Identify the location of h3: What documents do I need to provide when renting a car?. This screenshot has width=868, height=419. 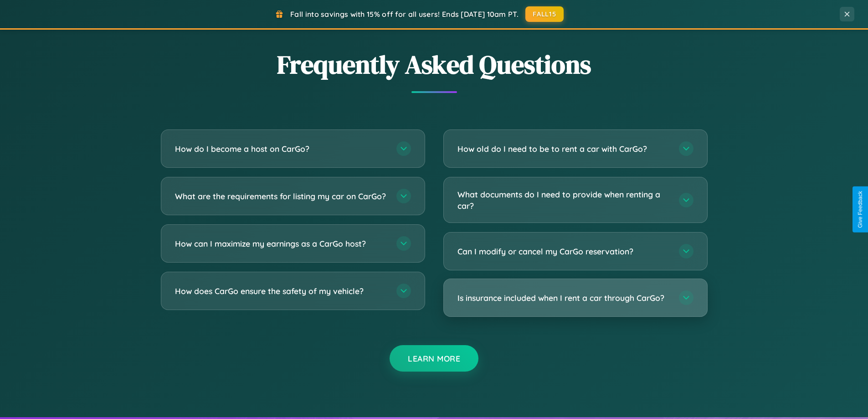
(564, 200).